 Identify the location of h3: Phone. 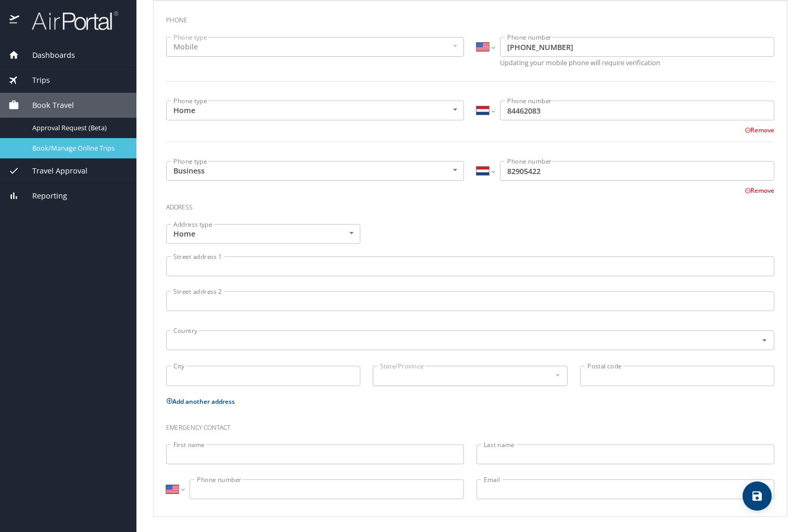
(471, 18).